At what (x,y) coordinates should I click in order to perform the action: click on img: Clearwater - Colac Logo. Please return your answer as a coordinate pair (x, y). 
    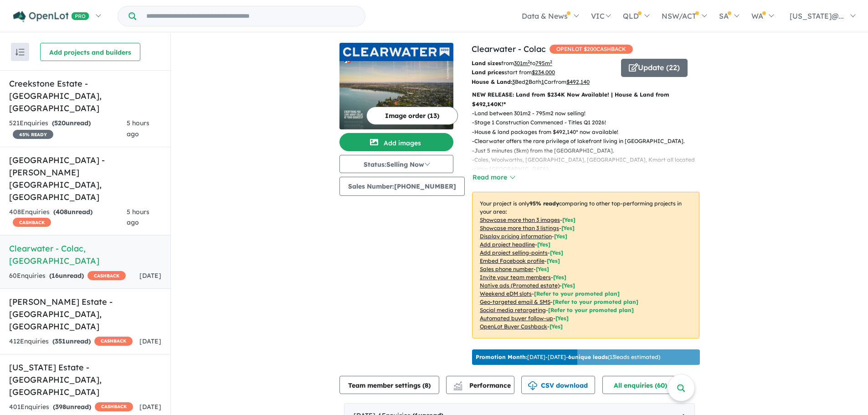
    Looking at the image, I should click on (397, 52).